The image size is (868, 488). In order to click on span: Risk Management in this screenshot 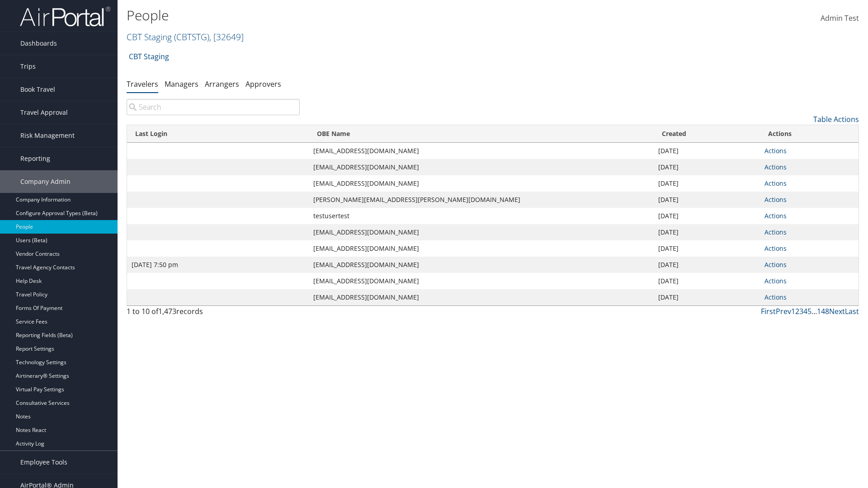, I will do `click(47, 135)`.